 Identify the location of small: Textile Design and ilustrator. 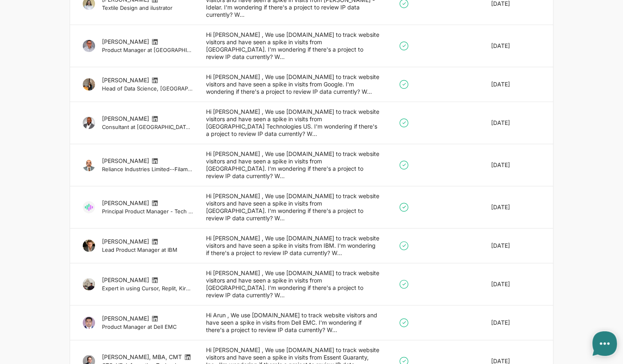
(147, 8).